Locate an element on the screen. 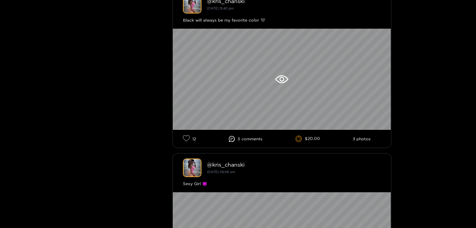 Image resolution: width=476 pixels, height=228 pixels. div: Sexy Girl 😈 is located at coordinates (282, 183).